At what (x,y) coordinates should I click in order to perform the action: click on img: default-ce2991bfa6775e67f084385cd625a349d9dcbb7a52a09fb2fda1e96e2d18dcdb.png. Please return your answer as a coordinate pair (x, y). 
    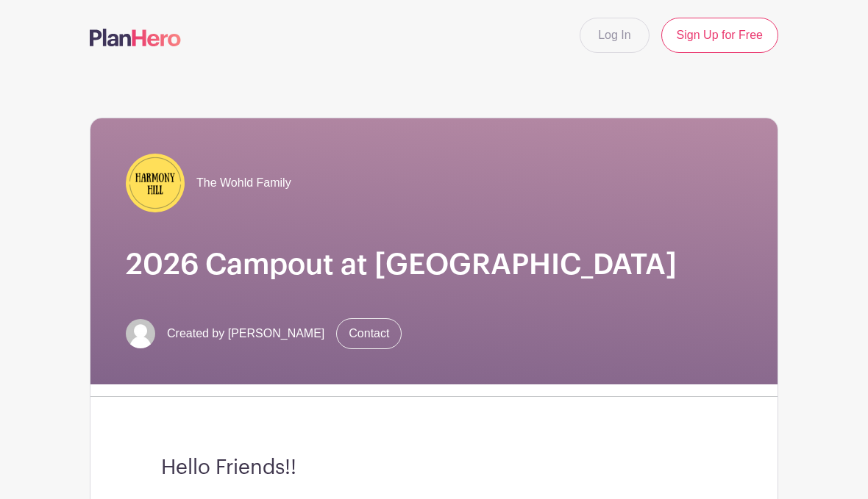
    Looking at the image, I should click on (141, 333).